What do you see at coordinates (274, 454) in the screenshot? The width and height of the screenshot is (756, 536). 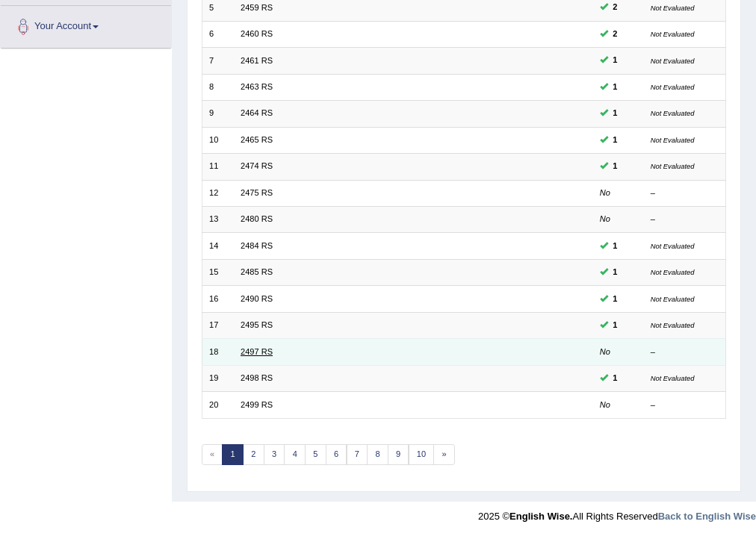 I see `a: 3` at bounding box center [274, 454].